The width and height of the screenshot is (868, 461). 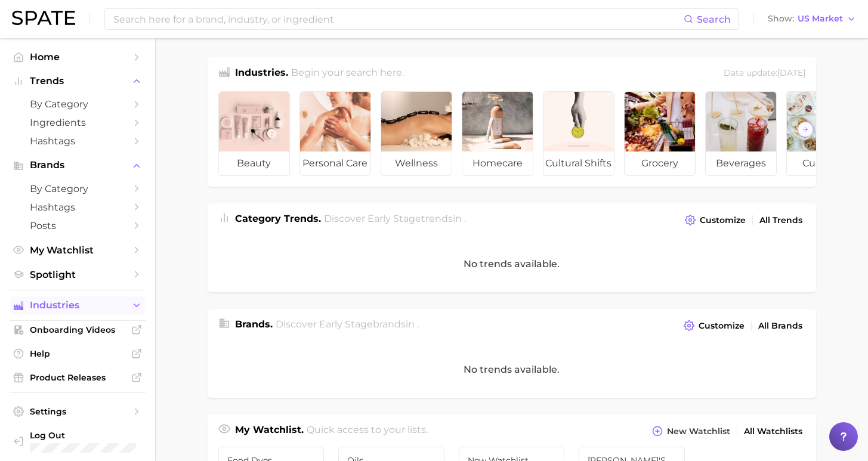 What do you see at coordinates (781, 220) in the screenshot?
I see `span: All Trends` at bounding box center [781, 220].